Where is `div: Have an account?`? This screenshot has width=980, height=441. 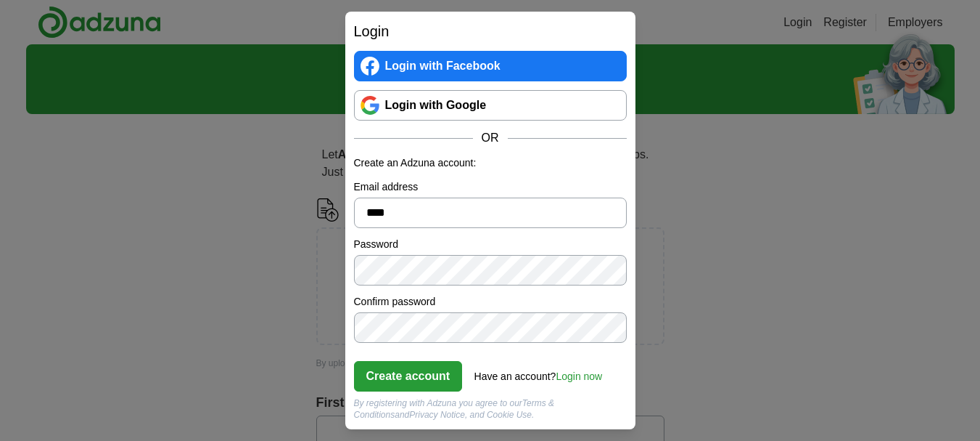
div: Have an account? is located at coordinates (539, 372).